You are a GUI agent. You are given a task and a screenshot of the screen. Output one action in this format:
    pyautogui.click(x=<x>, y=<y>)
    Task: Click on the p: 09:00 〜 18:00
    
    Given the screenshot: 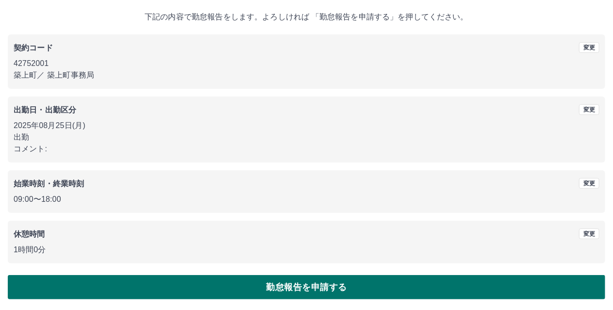 What is the action you would take?
    pyautogui.click(x=306, y=200)
    